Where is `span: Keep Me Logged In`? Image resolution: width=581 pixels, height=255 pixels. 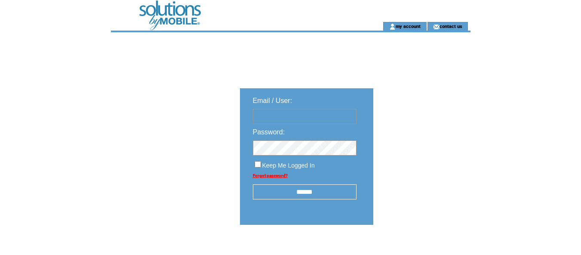 span: Keep Me Logged In is located at coordinates (289, 165).